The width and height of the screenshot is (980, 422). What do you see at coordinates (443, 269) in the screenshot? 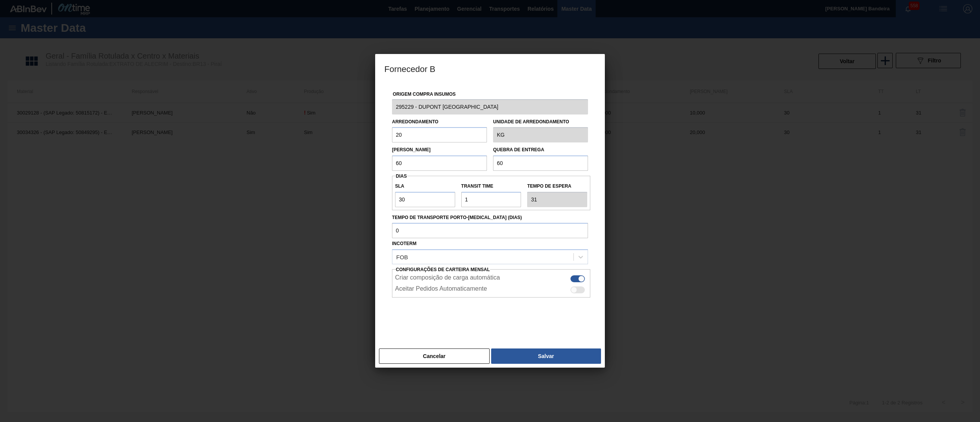
I see `span: Configurações de Carteira Mensal` at bounding box center [443, 269].